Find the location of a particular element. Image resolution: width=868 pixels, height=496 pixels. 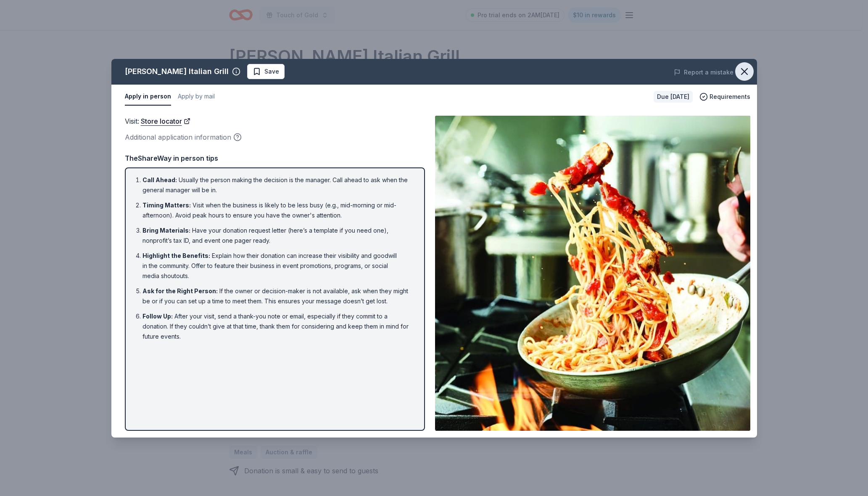

span: Requirements is located at coordinates (730, 96).